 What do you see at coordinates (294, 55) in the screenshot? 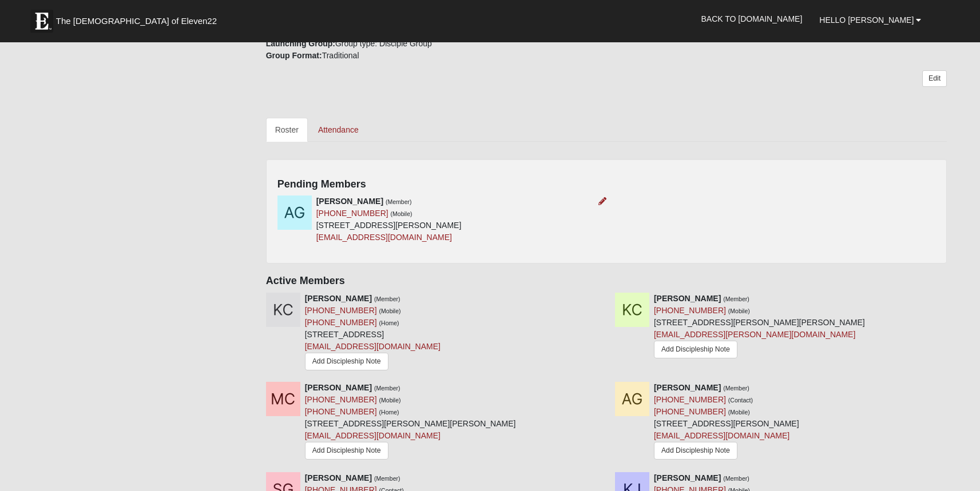
I see `strong: Group Format:` at bounding box center [294, 55].